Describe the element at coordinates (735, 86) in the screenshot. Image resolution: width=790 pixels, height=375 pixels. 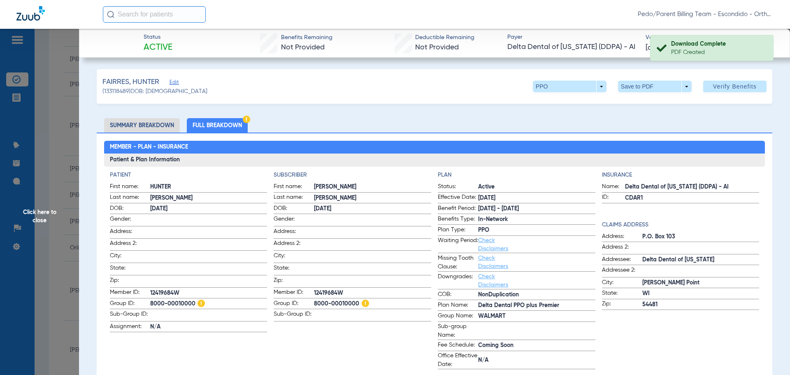
I see `span: Verify Benefits` at that location.